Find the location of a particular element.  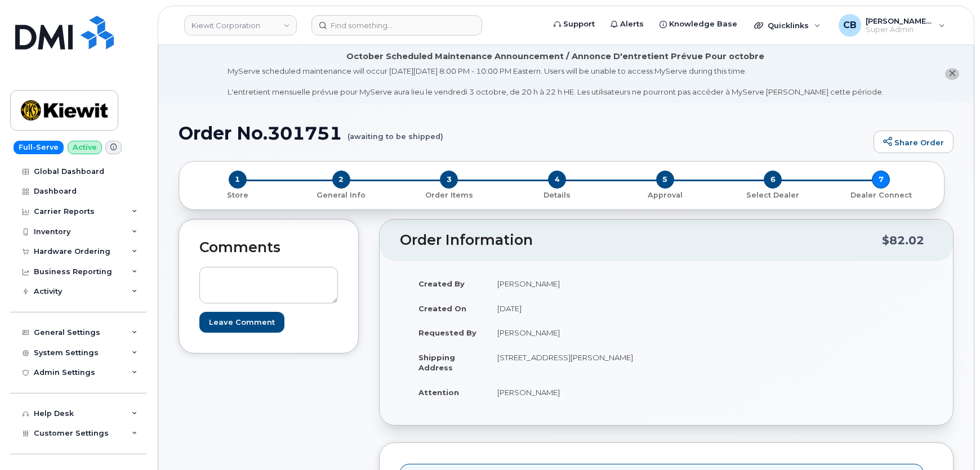

a: Share Order is located at coordinates (913, 141).